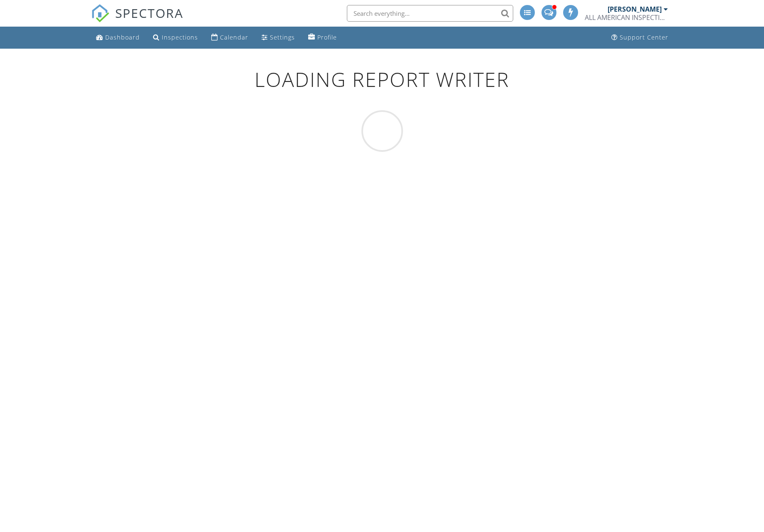 The width and height of the screenshot is (764, 532). Describe the element at coordinates (179, 37) in the screenshot. I see `div: Inspections` at that location.